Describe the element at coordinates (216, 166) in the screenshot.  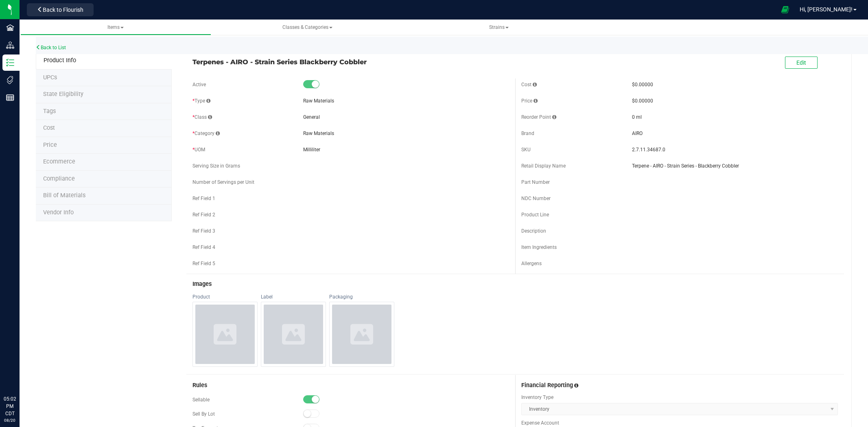
I see `span: Serving Size in Grams` at that location.